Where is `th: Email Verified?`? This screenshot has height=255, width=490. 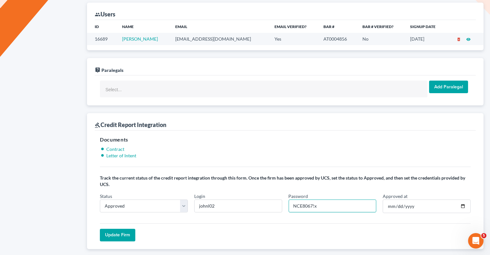 th: Email Verified? is located at coordinates (293, 26).